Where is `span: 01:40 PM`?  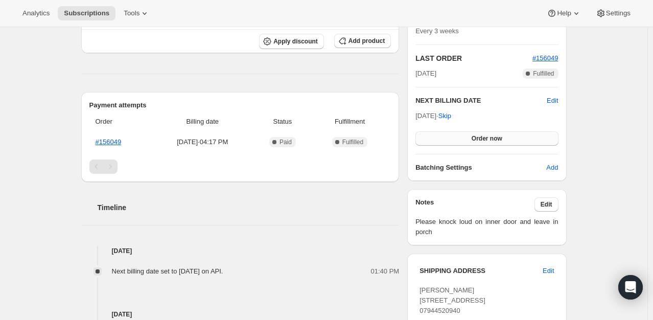
span: 01:40 PM is located at coordinates (385, 271).